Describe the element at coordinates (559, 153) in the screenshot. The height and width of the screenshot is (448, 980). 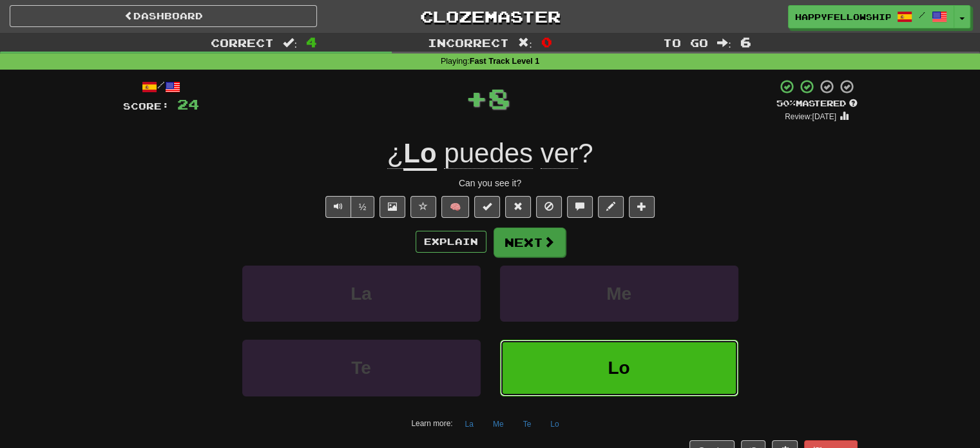
I see `span: ver` at that location.